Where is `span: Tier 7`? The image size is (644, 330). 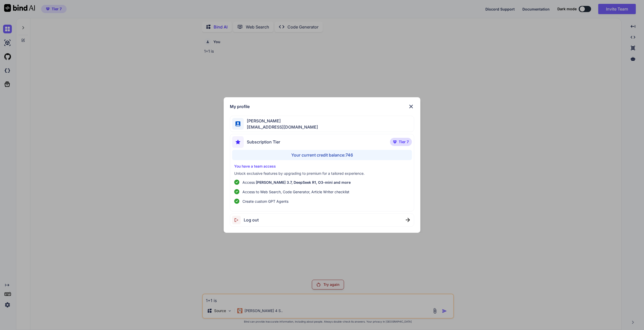
span: Tier 7 is located at coordinates (403, 142).